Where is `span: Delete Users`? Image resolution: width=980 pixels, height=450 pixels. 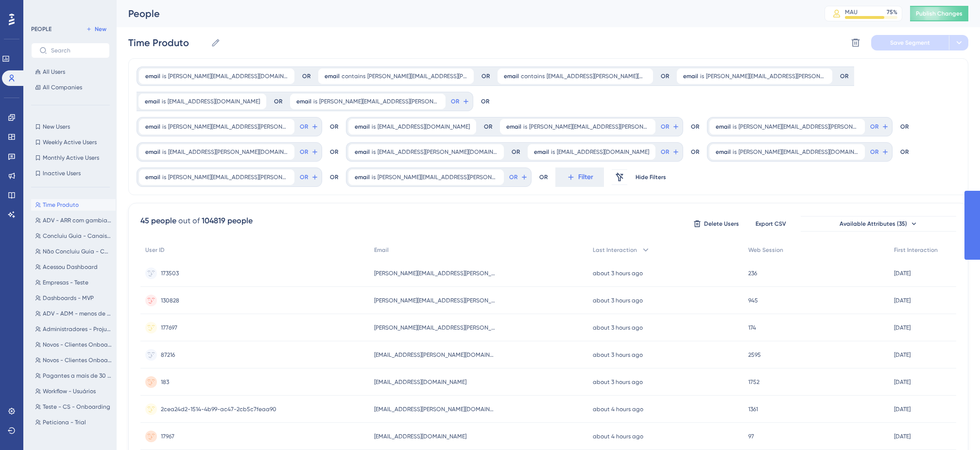
span: Delete Users is located at coordinates (721, 224).